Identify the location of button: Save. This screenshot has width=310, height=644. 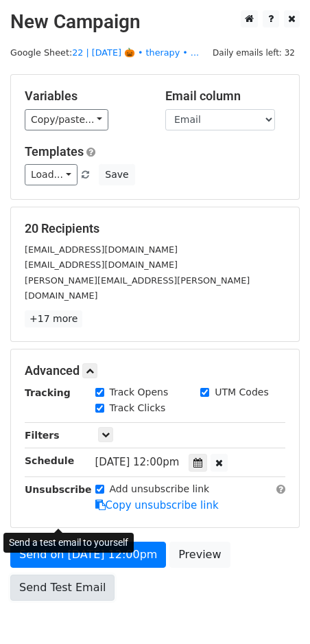
(116, 174).